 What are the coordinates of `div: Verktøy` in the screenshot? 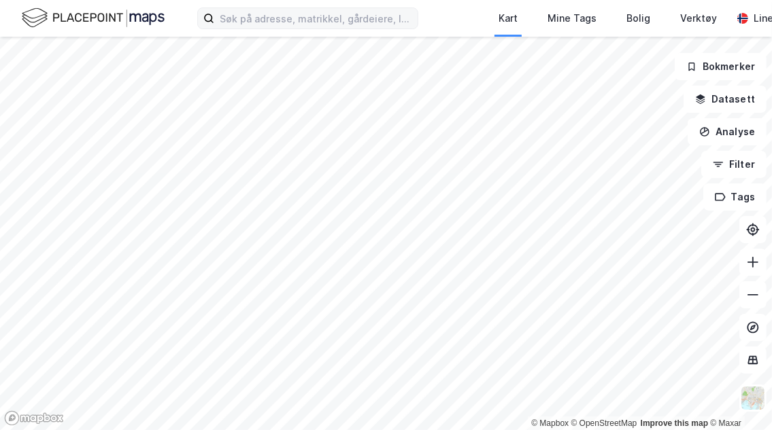 It's located at (698, 18).